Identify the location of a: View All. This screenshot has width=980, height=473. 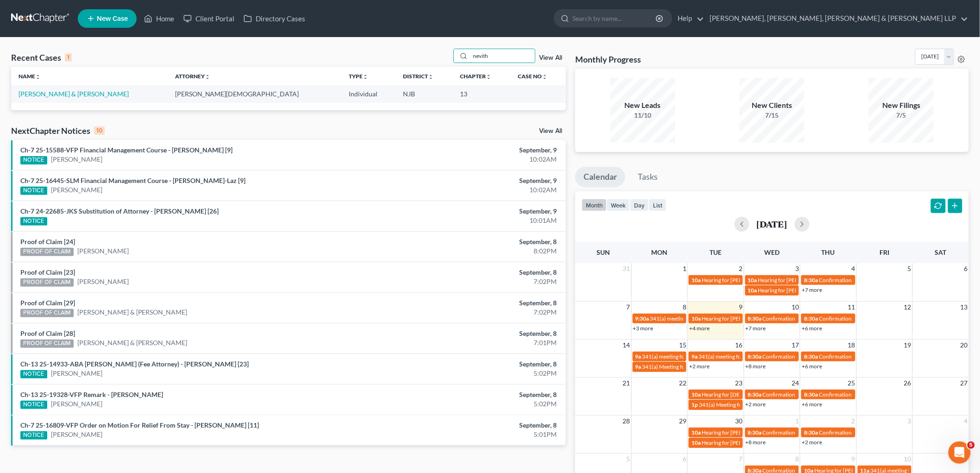
(550, 131).